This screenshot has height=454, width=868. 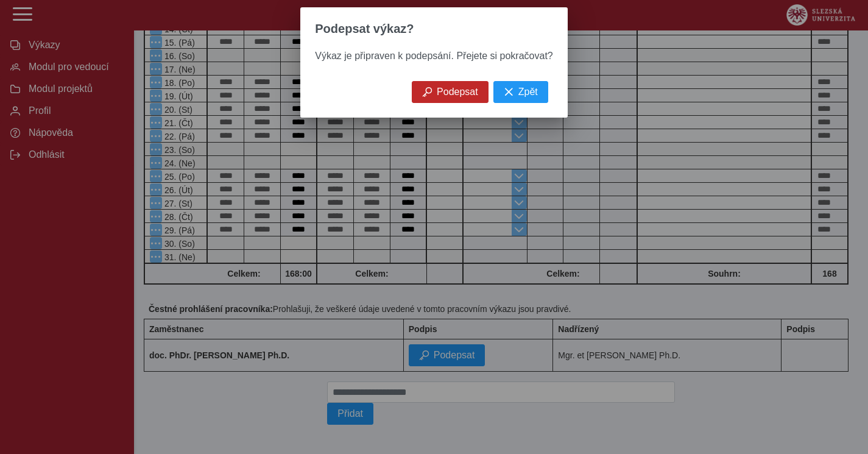 I want to click on span: Výkaz je připraven k podepsání. Přejete si pokračovat?, so click(x=434, y=56).